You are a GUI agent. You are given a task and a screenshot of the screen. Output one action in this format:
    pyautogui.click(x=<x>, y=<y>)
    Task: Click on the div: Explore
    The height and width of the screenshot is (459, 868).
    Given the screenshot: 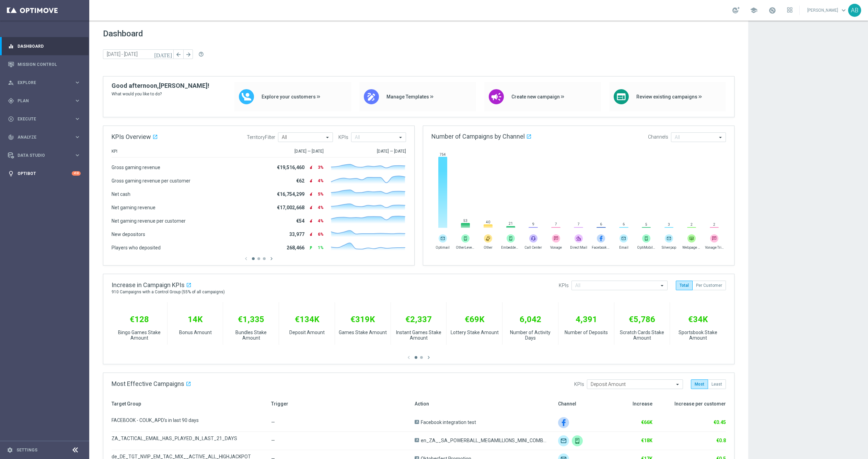 What is the action you would take?
    pyautogui.click(x=41, y=82)
    